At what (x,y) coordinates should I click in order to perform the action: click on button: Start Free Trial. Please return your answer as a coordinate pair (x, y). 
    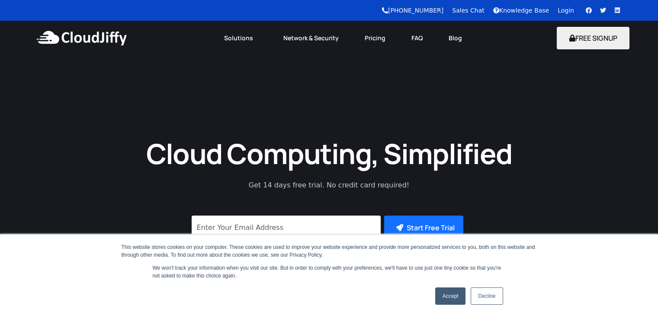
    Looking at the image, I should click on (424, 228).